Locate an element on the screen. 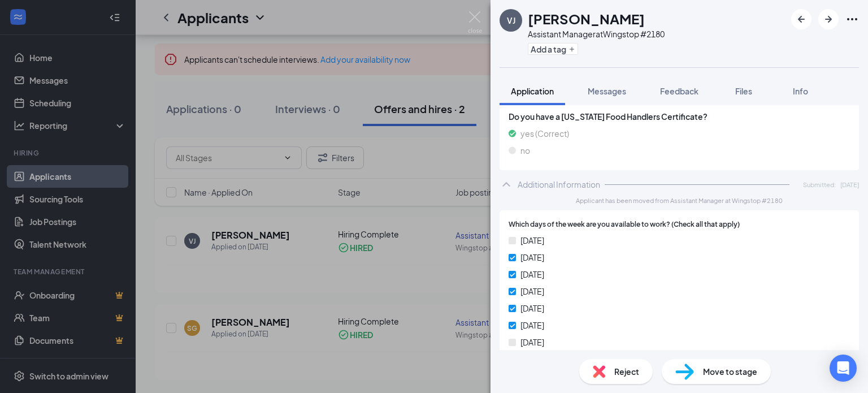  span: Reject is located at coordinates (626, 371).